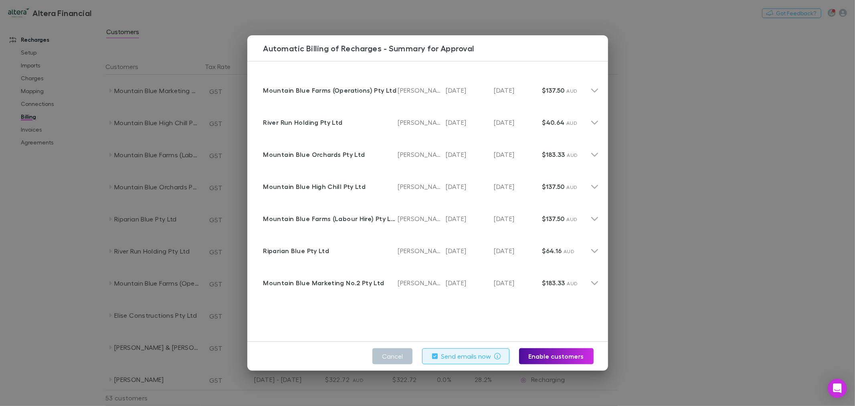 The height and width of the screenshot is (406, 855). Describe the element at coordinates (331, 154) in the screenshot. I see `div: Mountain Blue Orchards Pty Ltd` at that location.